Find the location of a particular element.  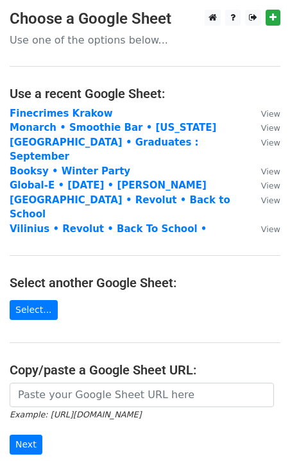

a: Booksy • Winter Party is located at coordinates (70, 171).